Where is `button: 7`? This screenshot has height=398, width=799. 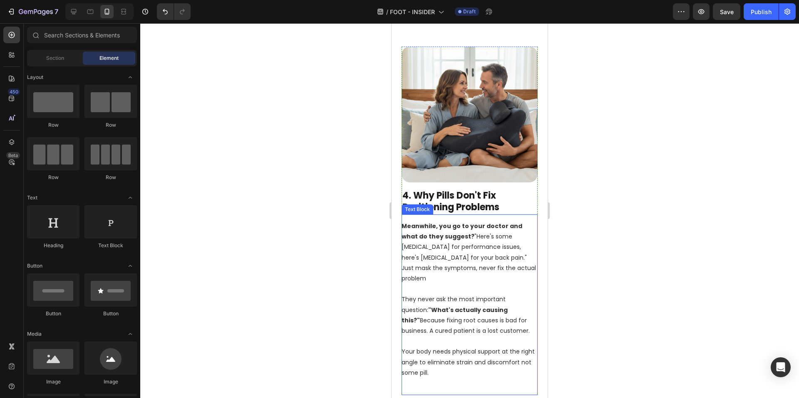
button: 7 is located at coordinates (32, 12).